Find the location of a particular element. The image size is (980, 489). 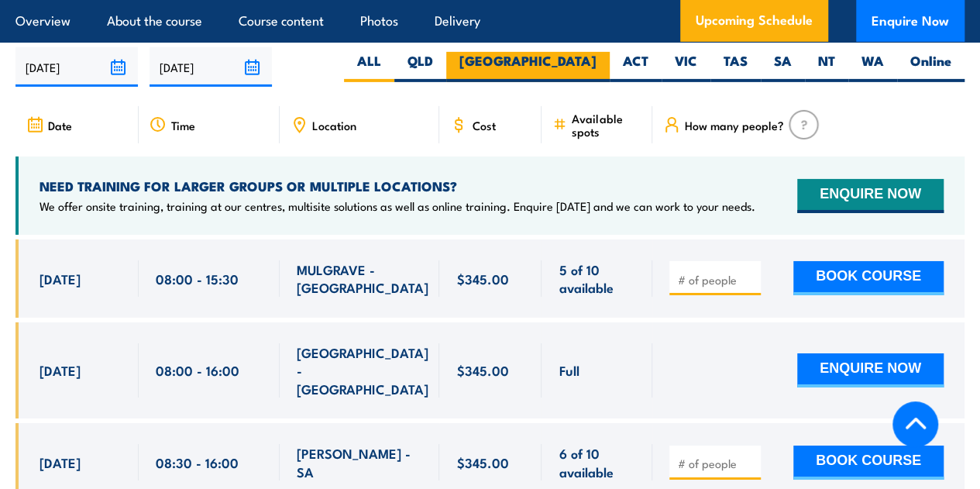

label: WA is located at coordinates (873, 66).